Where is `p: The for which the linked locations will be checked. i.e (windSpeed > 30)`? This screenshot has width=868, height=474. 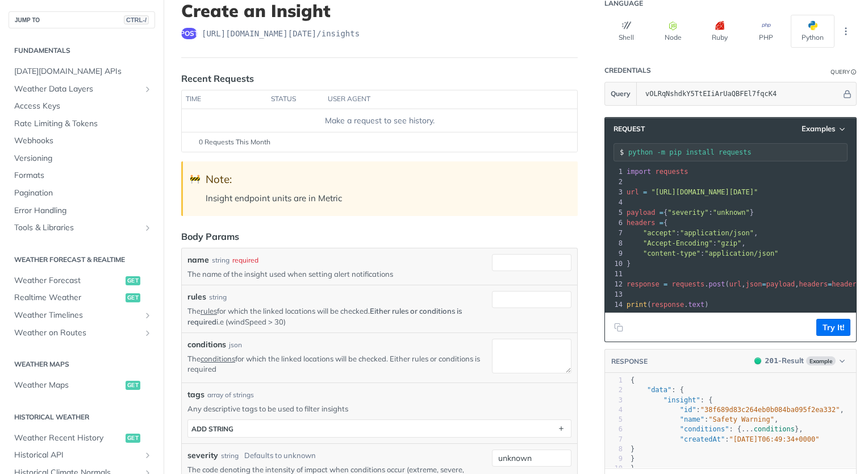
p: The for which the linked locations will be checked. i.e (windSpeed > 30) is located at coordinates (337, 316).